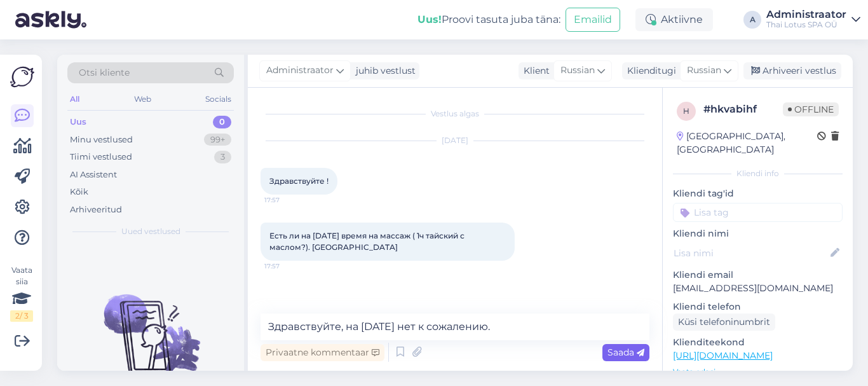 This screenshot has height=386, width=868. What do you see at coordinates (222, 122) in the screenshot?
I see `div: 0` at bounding box center [222, 122].